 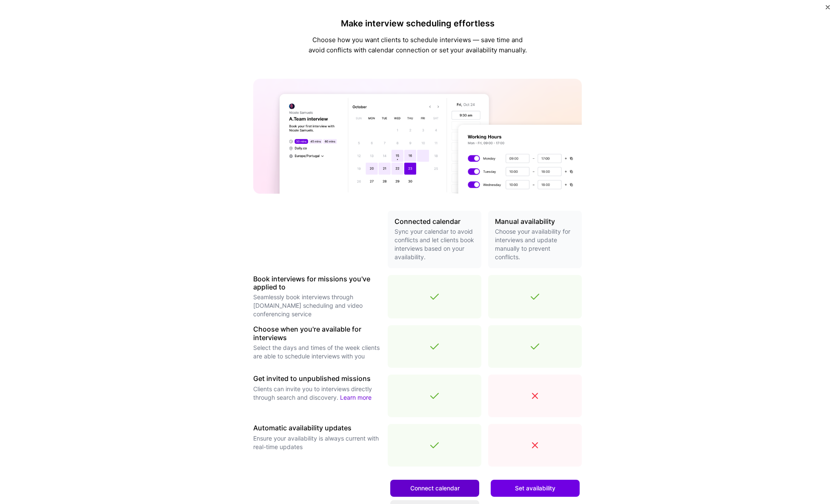 I want to click on button: Close, so click(x=828, y=10).